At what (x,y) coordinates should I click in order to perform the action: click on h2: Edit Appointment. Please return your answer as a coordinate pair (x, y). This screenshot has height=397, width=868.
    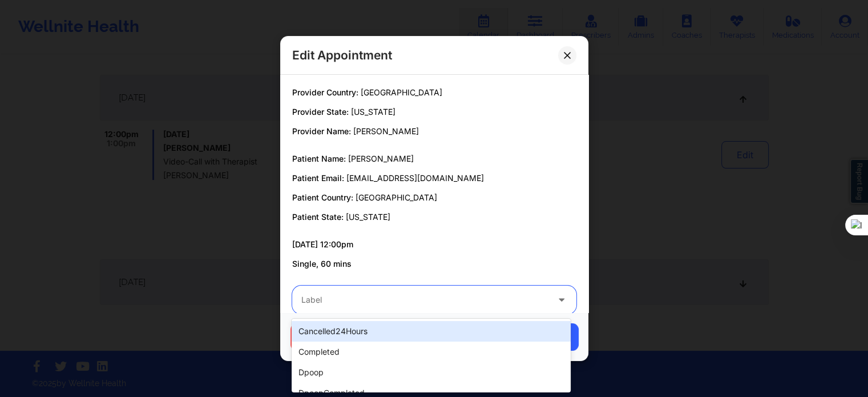
    Looking at the image, I should click on (342, 55).